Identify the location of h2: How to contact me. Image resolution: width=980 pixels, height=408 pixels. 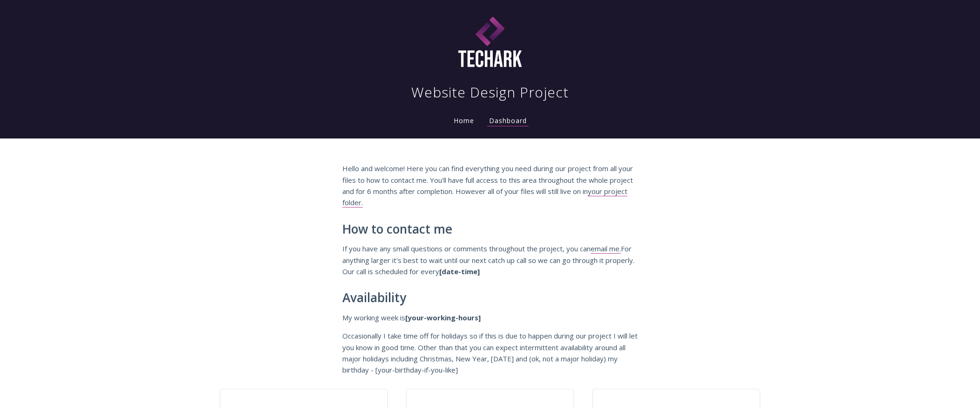
(490, 230).